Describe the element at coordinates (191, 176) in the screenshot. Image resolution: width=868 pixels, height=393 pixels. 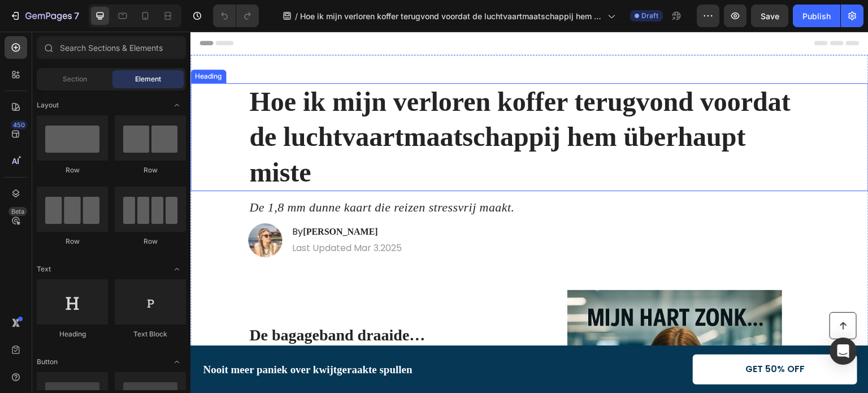
I see `i: De 1,8 mm dunne kaart die reizen stressvrij maakt.` at that location.